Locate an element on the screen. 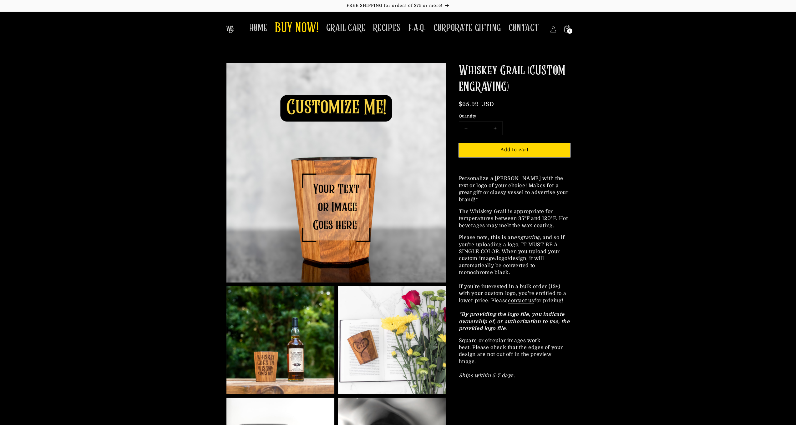  span: Add to cart is located at coordinates (514, 150).